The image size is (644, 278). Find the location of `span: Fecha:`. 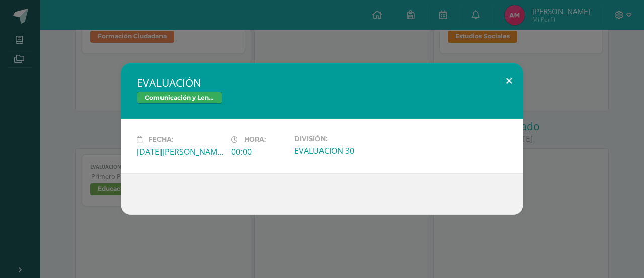

span: Fecha: is located at coordinates (161, 140).